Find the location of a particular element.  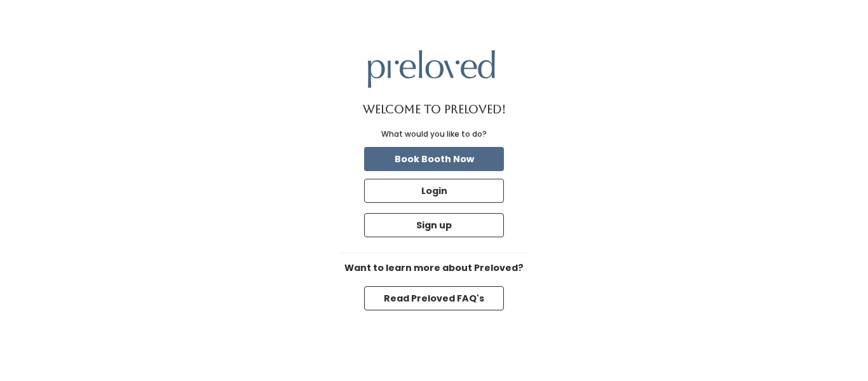

a: Login is located at coordinates (434, 191).